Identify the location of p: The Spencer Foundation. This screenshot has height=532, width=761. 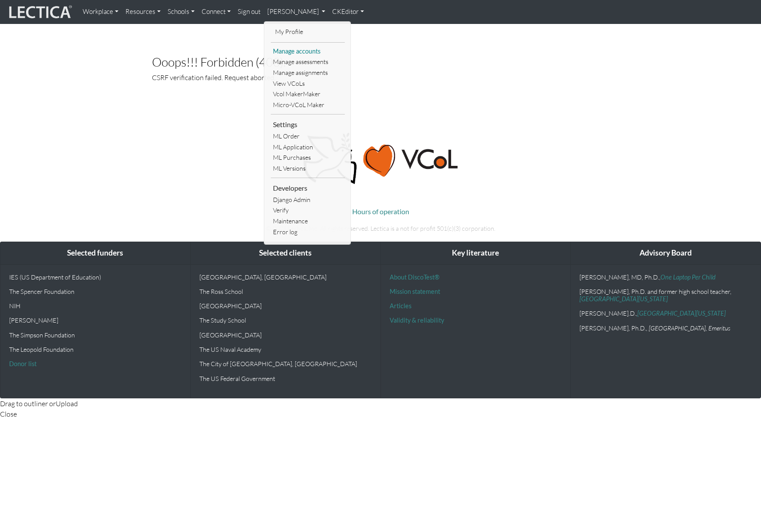
(96, 291).